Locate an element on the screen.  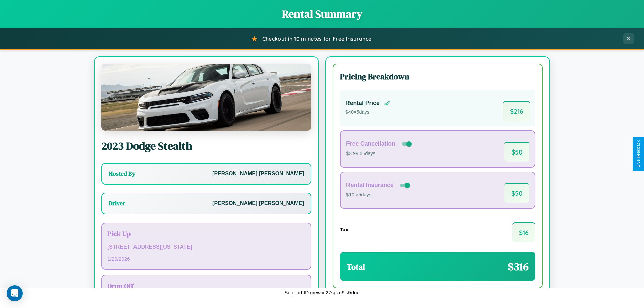
div: Open Intercom Messenger is located at coordinates (15, 293).